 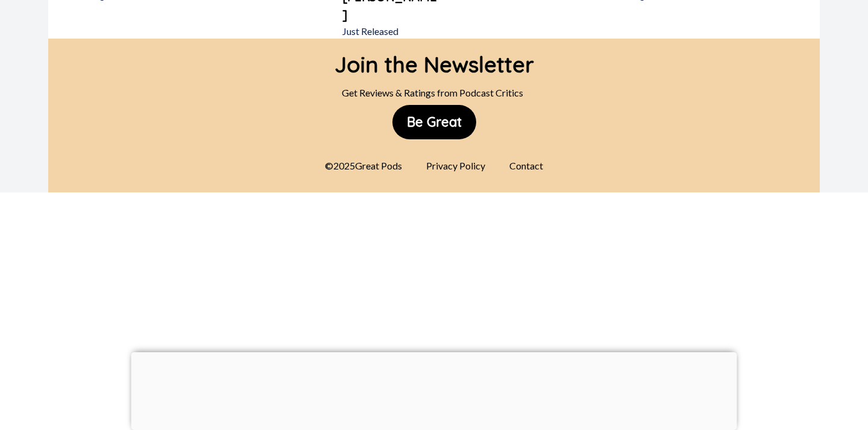 I want to click on div: Privacy Policy, so click(x=456, y=166).